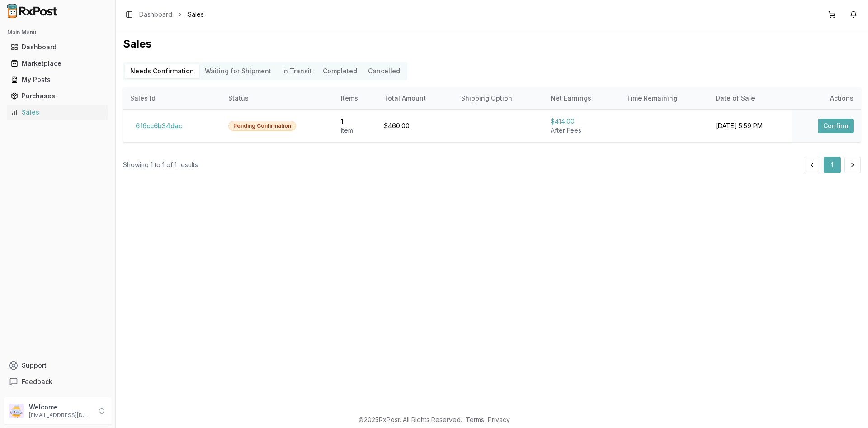 The image size is (868, 428). I want to click on div: After Fees, so click(581, 130).